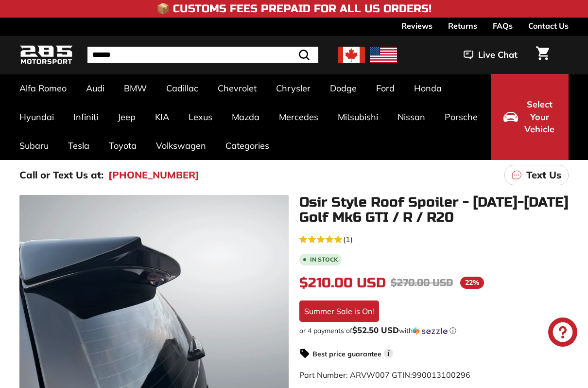 Image resolution: width=588 pixels, height=388 pixels. What do you see at coordinates (434, 331) in the screenshot?
I see `div: or 4 payments of$52.50 USDwithSezzle Click to learn more about Sezzle` at bounding box center [434, 331].